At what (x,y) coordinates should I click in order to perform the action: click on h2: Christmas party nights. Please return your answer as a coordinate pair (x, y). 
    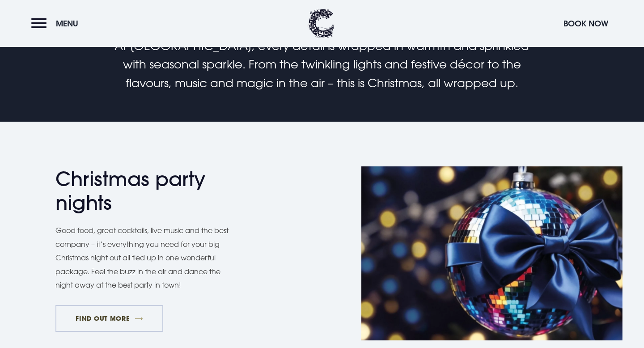
    Looking at the image, I should click on (142, 191).